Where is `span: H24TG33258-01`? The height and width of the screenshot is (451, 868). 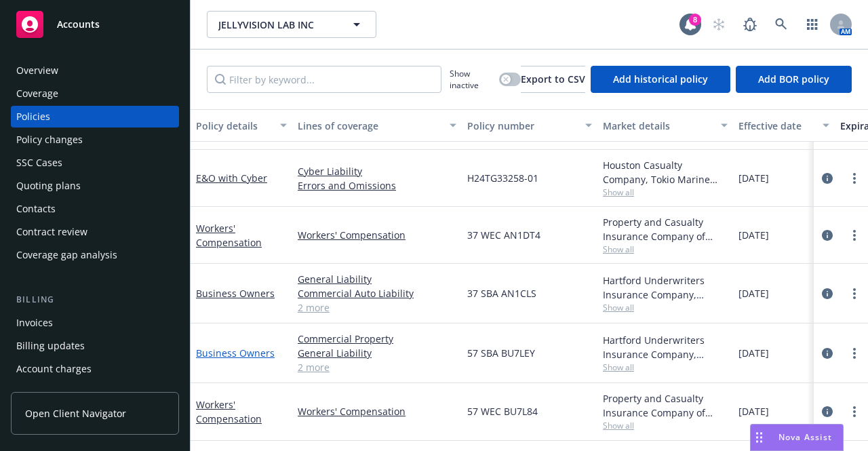
span: H24TG33258-01 is located at coordinates (503, 178).